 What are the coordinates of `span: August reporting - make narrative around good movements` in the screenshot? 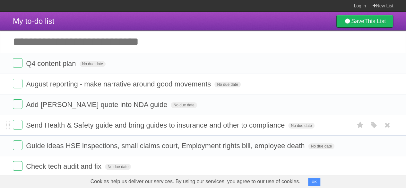 It's located at (119, 84).